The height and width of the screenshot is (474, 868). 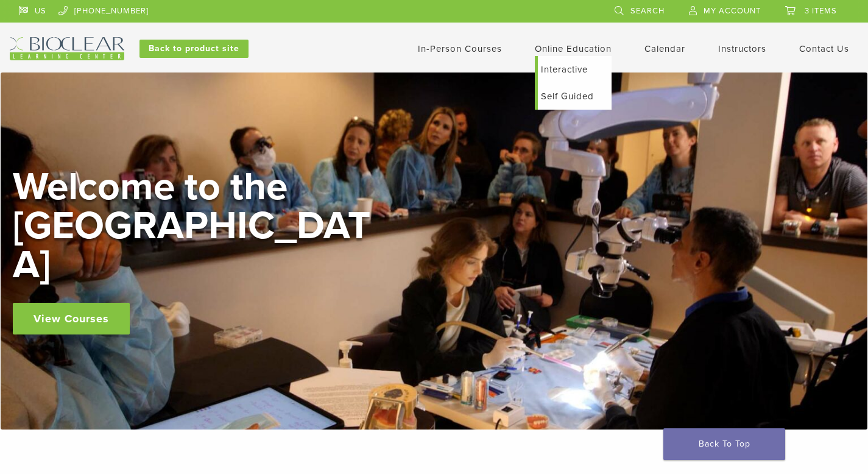 What do you see at coordinates (724, 444) in the screenshot?
I see `a: Back To Top` at bounding box center [724, 444].